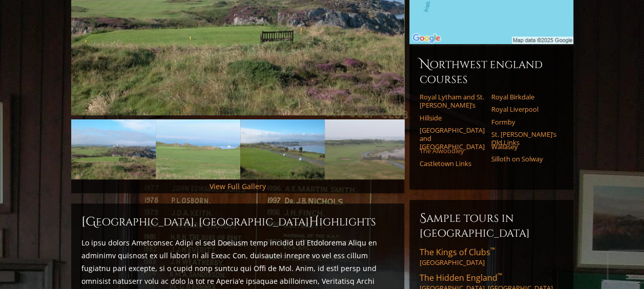  I want to click on a: Royal Liverpool, so click(523, 109).